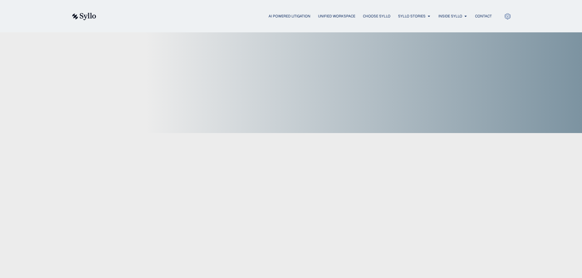 The height and width of the screenshot is (278, 582). Describe the element at coordinates (300, 16) in the screenshot. I see `nav: Menu` at that location.